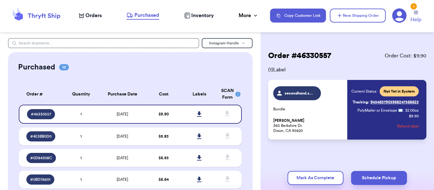  What do you see at coordinates (81, 94) in the screenshot?
I see `th: Quantity` at bounding box center [81, 94].